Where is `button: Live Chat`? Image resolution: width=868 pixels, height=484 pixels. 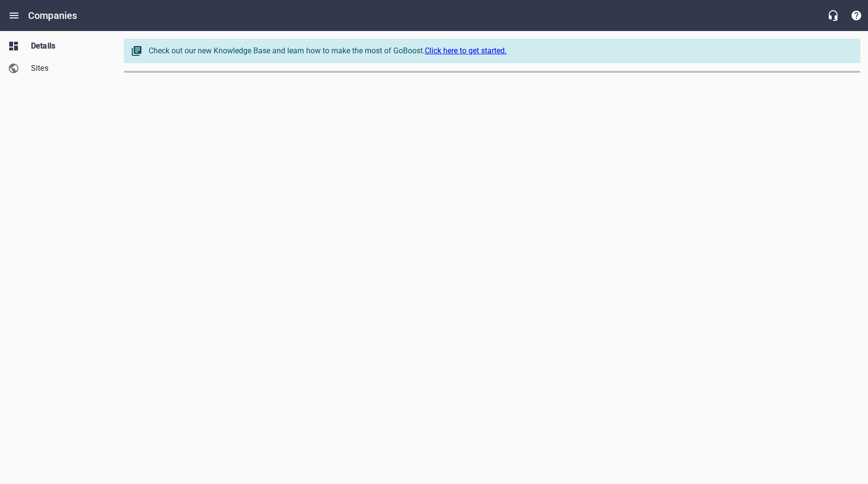
button: Live Chat is located at coordinates (833, 15).